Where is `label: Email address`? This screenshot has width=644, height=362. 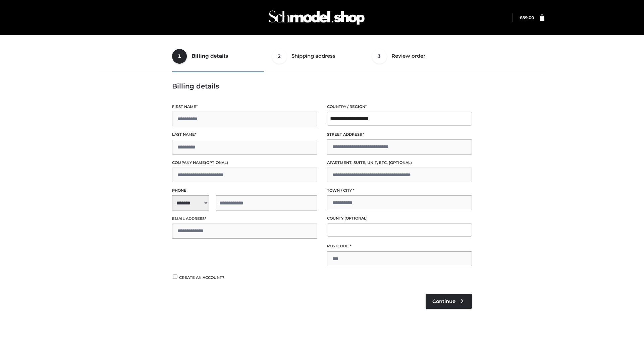 label: Email address is located at coordinates (244, 218).